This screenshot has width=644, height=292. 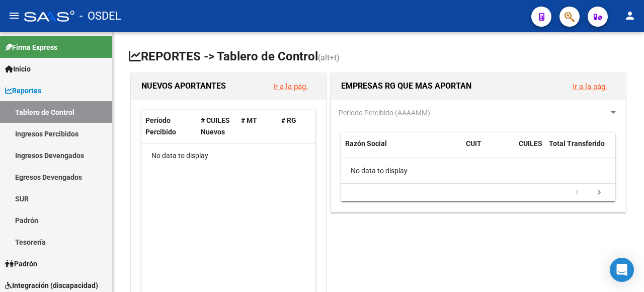 What do you see at coordinates (379, 57) in the screenshot?
I see `h1: REPORTES -> Tablero de Control` at bounding box center [379, 57].